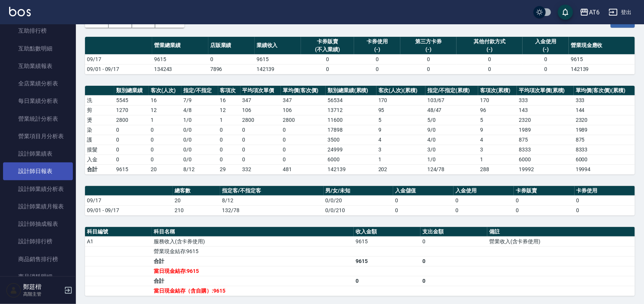  What do you see at coordinates (561, 232) in the screenshot?
I see `th: 備註` at bounding box center [561, 232].